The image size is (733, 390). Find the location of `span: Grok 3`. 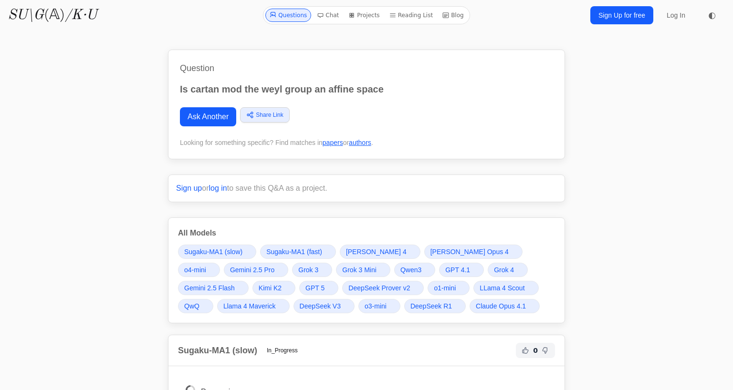

span: Grok 3 is located at coordinates (308, 270).